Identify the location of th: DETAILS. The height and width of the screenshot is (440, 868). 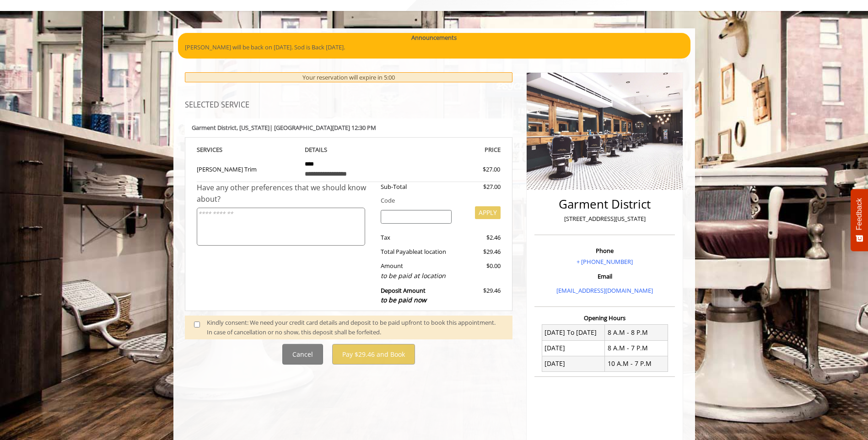
(349, 149).